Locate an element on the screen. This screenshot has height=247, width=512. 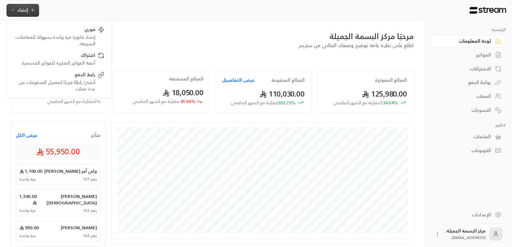
a: الاشتراكات is located at coordinates (468, 68).